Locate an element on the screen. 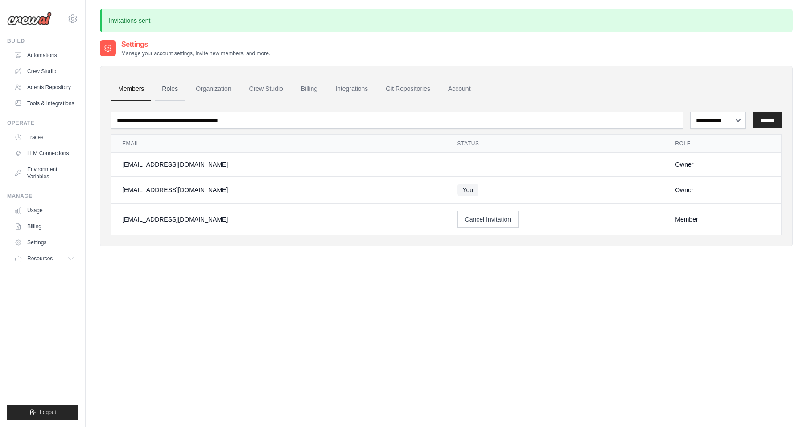  span: Resources is located at coordinates (40, 258).